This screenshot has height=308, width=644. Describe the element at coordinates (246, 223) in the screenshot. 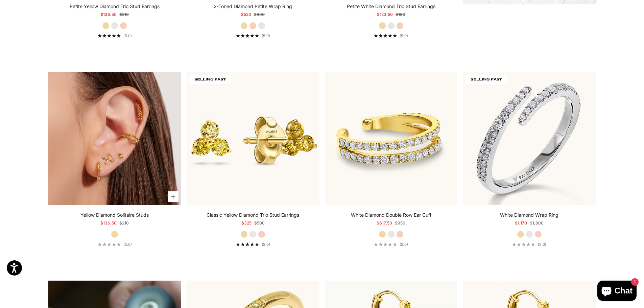

I see `sale-price: $325` at that location.